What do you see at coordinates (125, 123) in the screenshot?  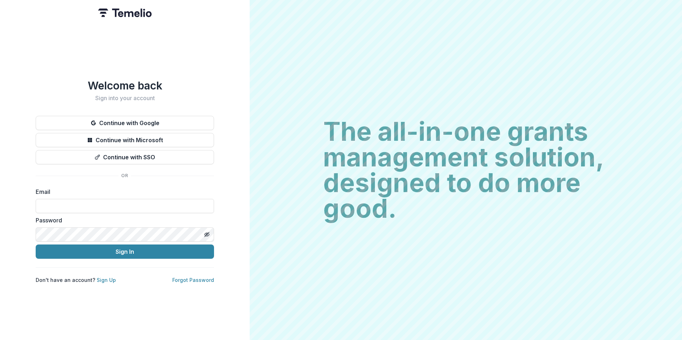 I see `button: Continue with Google` at bounding box center [125, 123].